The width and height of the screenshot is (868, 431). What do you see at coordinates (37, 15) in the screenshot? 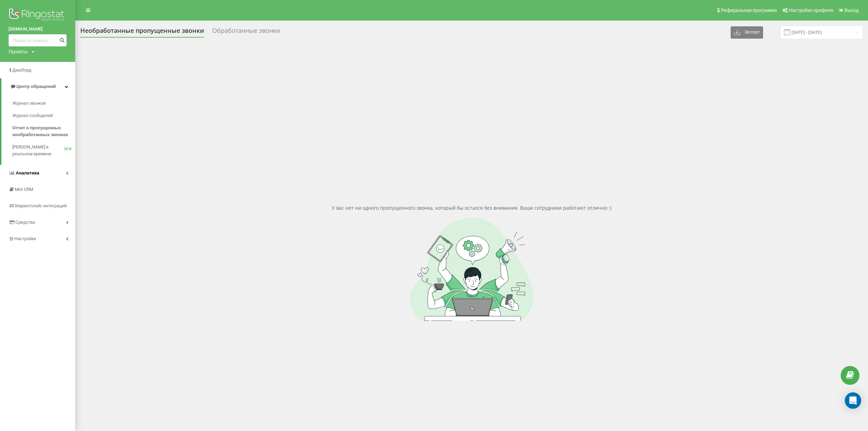
I see `img: Ringostat logo` at bounding box center [37, 15].